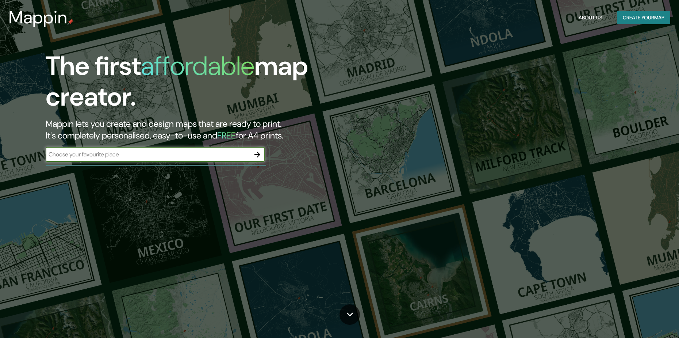  I want to click on h2: Mappin lets you create and design maps that are ready to print. It's completely personalised, eas..., so click(215, 130).